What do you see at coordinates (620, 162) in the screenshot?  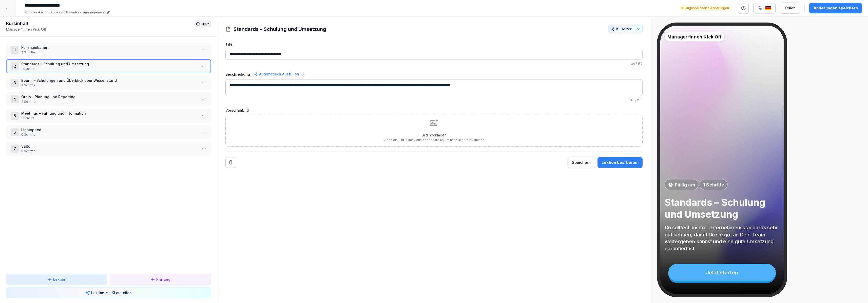 I see `button: Lektion bearbeiten` at bounding box center [620, 162].